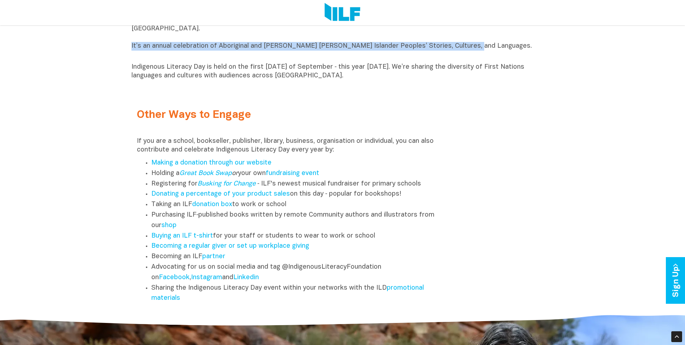 This screenshot has height=345, width=685. I want to click on a: Making a donation through our website, so click(211, 163).